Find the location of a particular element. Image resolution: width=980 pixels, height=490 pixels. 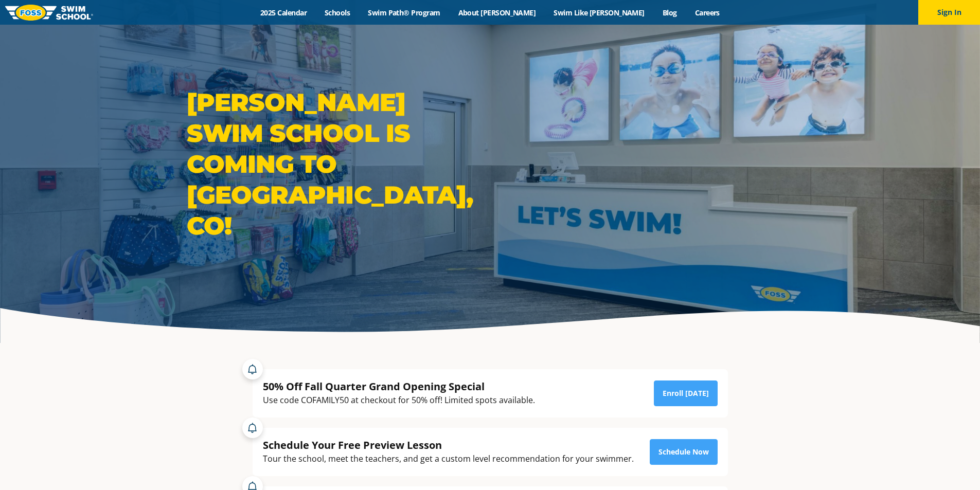

a: Schedule Now is located at coordinates (684, 452).